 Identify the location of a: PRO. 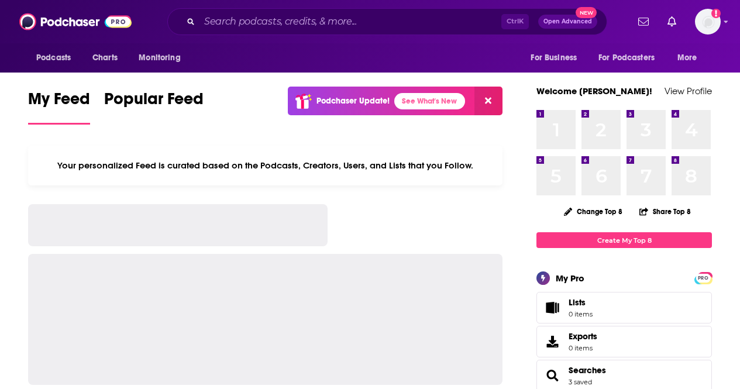
(703, 277).